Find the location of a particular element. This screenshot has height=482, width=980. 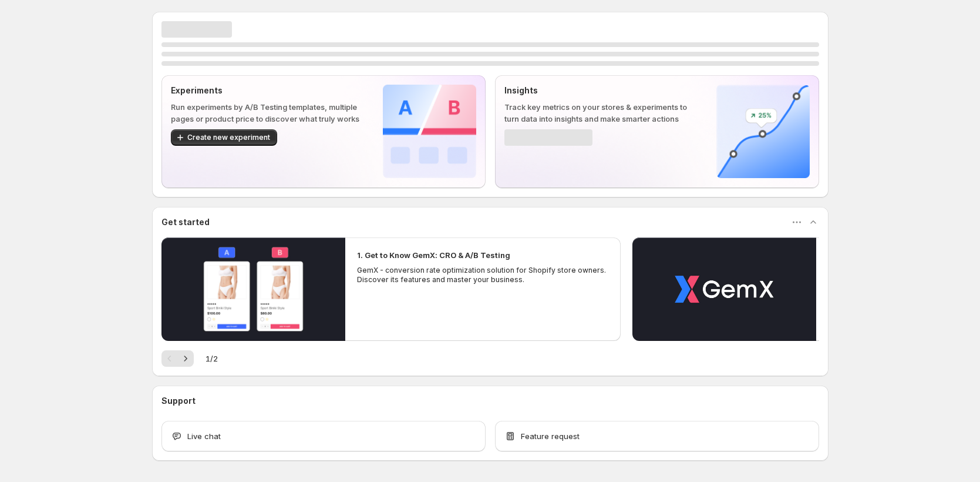

p: Run experiments by A/B Testing templates, multiple pages or product price to discover what truly ... is located at coordinates (267, 113).